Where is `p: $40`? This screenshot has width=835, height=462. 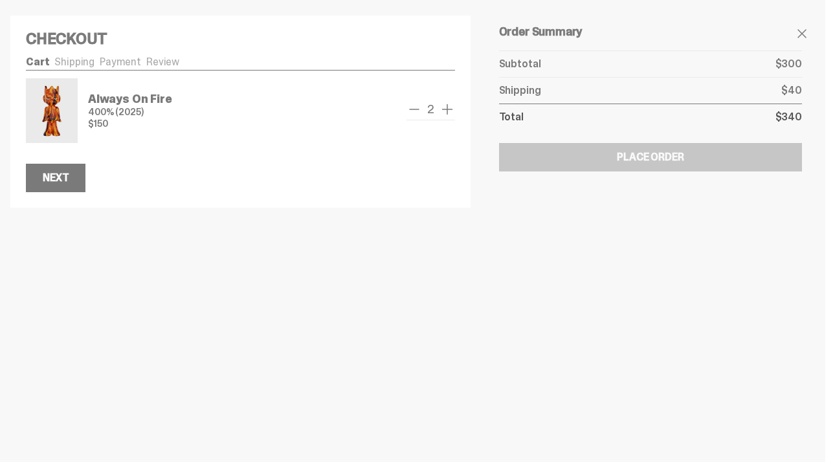 p: $40 is located at coordinates (792, 91).